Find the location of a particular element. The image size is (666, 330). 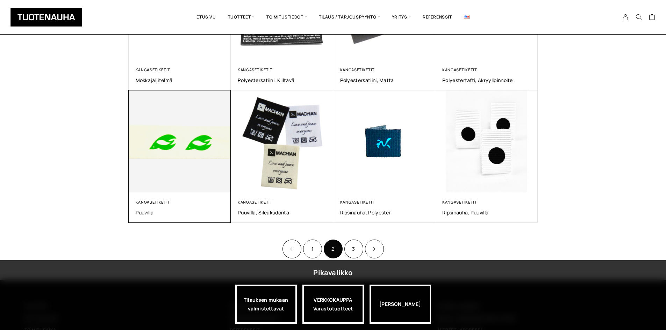

nav: Product Pagination is located at coordinates (333, 249).